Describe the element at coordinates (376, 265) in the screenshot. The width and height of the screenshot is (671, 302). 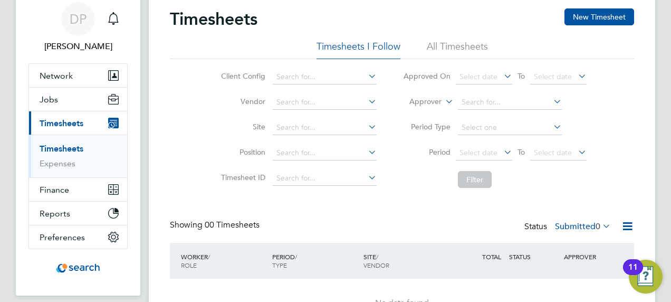
I see `span: VENDOR` at that location.